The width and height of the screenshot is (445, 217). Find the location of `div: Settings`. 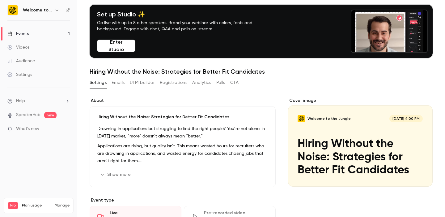

div: Settings is located at coordinates (20, 74).